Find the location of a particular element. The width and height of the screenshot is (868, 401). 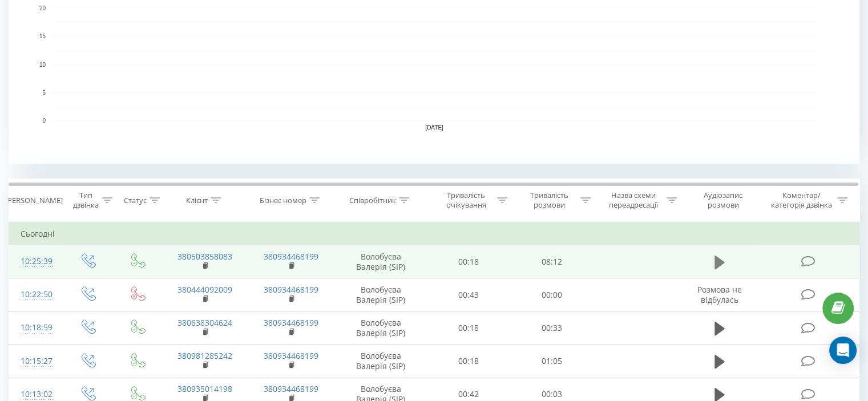

td: Сьогодні is located at coordinates (434, 234).